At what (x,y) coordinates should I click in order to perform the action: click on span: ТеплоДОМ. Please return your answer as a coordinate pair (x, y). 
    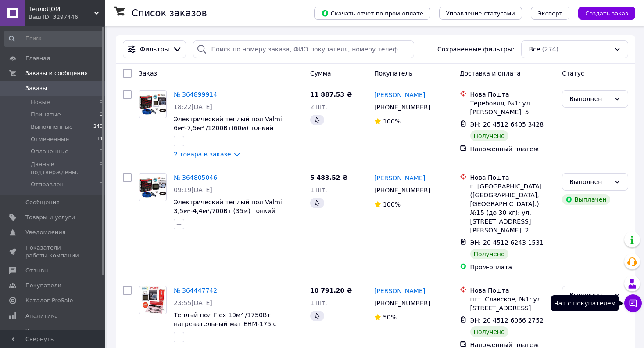
    Looking at the image, I should click on (62, 9).